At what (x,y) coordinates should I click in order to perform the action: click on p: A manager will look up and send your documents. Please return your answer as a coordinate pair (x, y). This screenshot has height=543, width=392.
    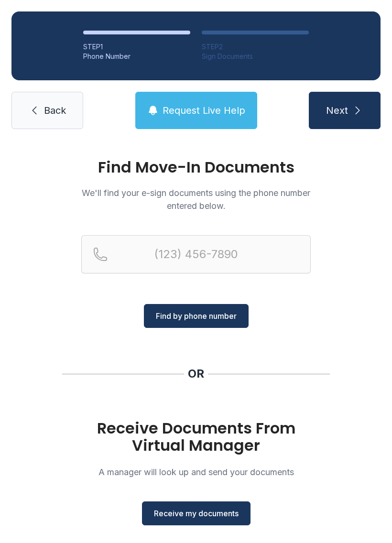
    Looking at the image, I should click on (196, 472).